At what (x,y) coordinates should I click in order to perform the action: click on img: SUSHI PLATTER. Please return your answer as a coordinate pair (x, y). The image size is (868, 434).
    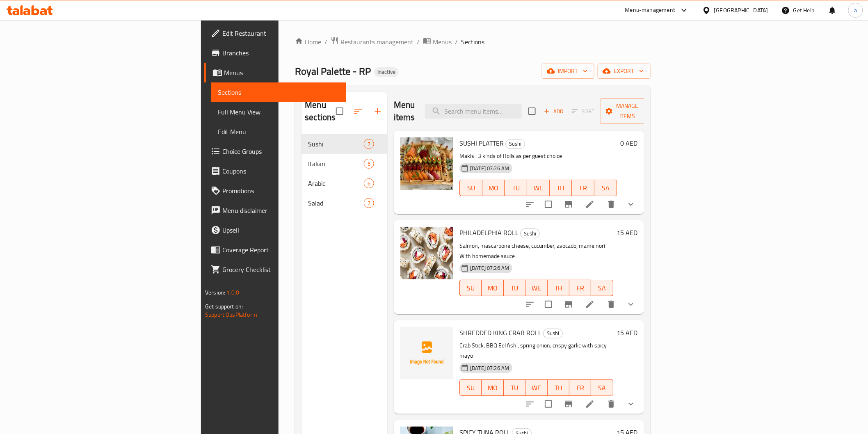
    Looking at the image, I should click on (427, 164).